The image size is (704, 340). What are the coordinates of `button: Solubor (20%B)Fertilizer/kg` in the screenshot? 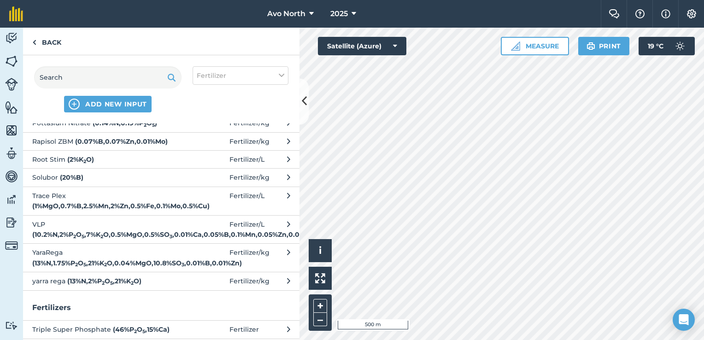 It's located at (161, 177).